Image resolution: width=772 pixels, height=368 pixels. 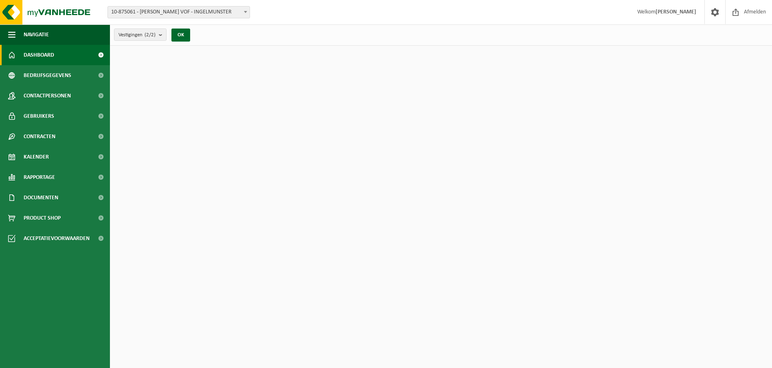 I want to click on span: Gebruikers, so click(x=39, y=116).